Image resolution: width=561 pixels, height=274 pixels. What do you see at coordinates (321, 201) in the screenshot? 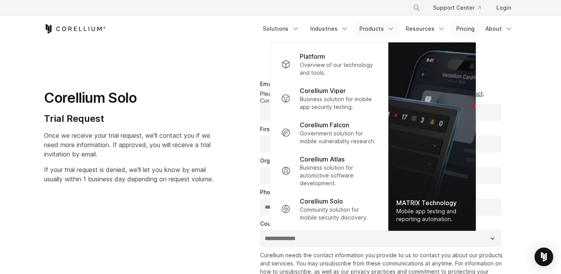
I see `p: Corellium Solo` at bounding box center [321, 201].